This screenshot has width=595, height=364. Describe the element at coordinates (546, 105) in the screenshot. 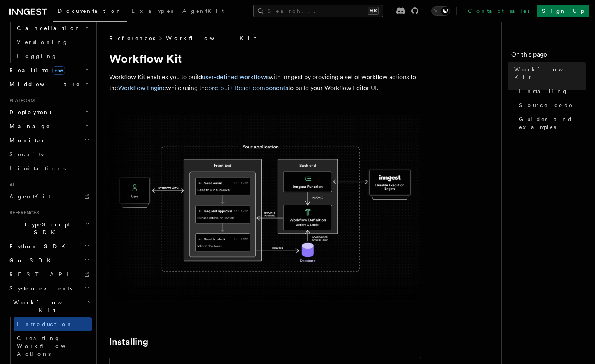

I see `span: Source code` at that location.